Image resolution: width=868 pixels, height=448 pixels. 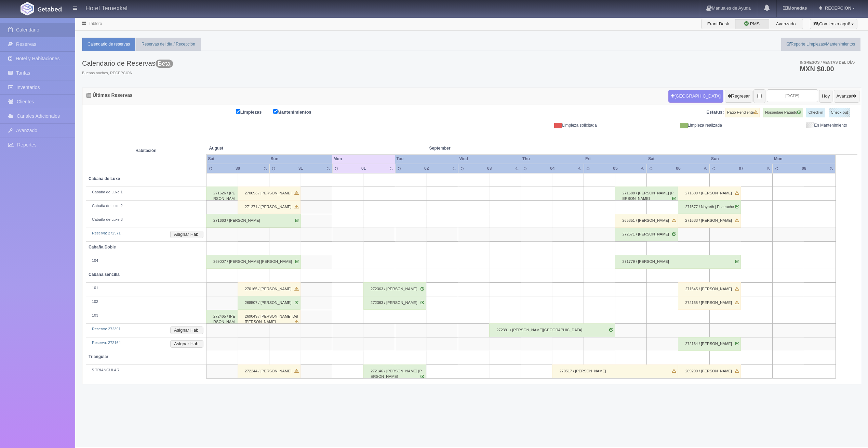 What do you see at coordinates (109, 44) in the screenshot?
I see `a: Calendario de reservas` at bounding box center [109, 44].